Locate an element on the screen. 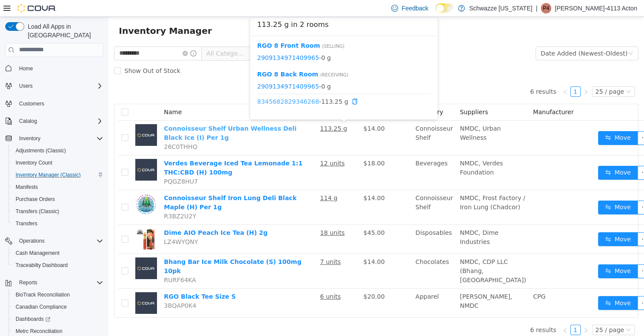 This screenshot has height=336, width=644. img: Connoisseur Shelf Urban Wellness Deli Black Ice (I) Per 1g placeholder is located at coordinates (37, 118).